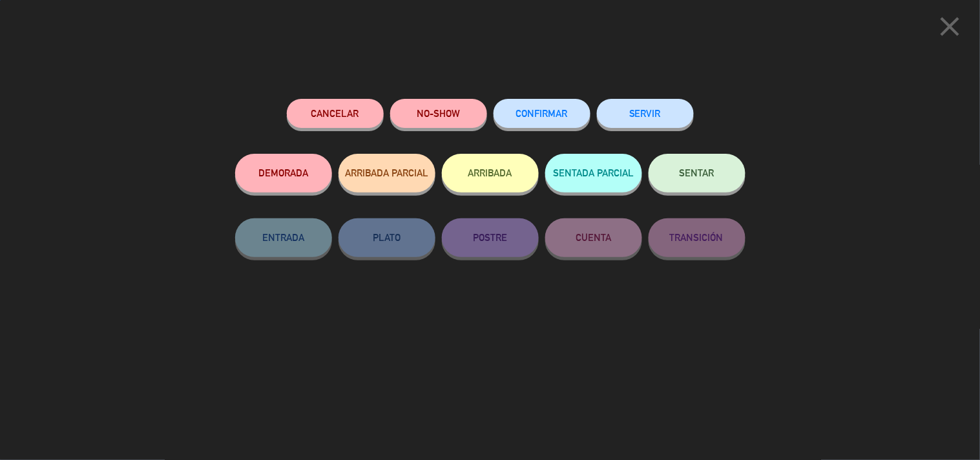  What do you see at coordinates (594, 237) in the screenshot?
I see `button: CUENTA` at bounding box center [594, 237].